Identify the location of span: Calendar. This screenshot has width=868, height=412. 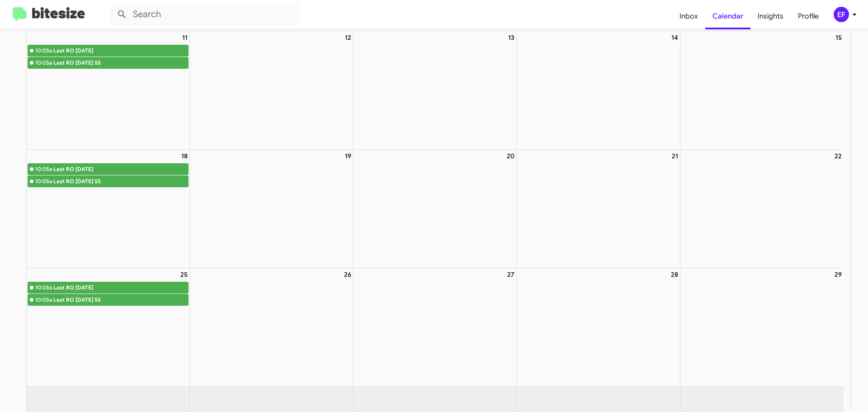
(728, 16).